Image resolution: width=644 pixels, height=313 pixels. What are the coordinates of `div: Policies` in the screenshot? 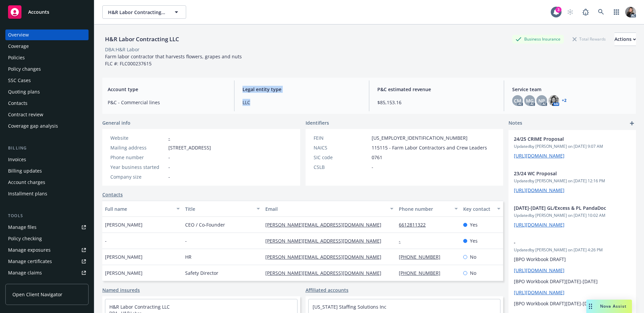 It's located at (16, 58).